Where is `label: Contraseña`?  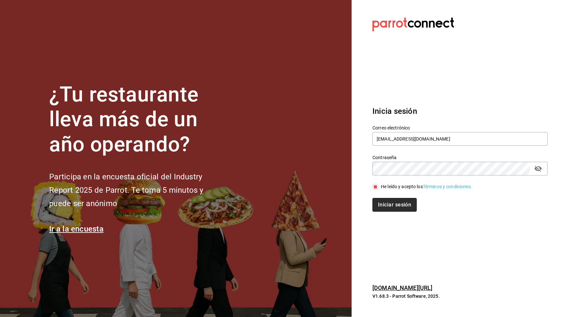 label: Contraseña is located at coordinates (460, 157).